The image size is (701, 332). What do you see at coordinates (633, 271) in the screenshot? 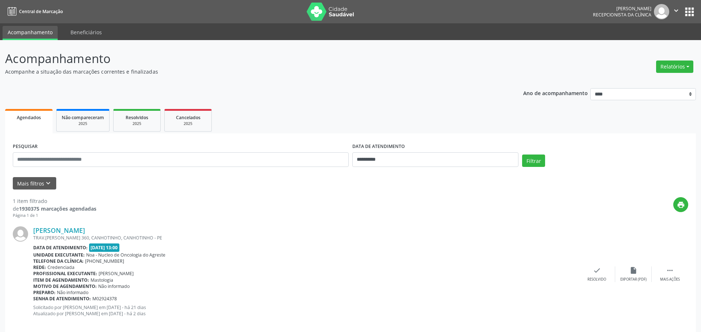
I see `i: insert_drive_file` at bounding box center [633, 271].